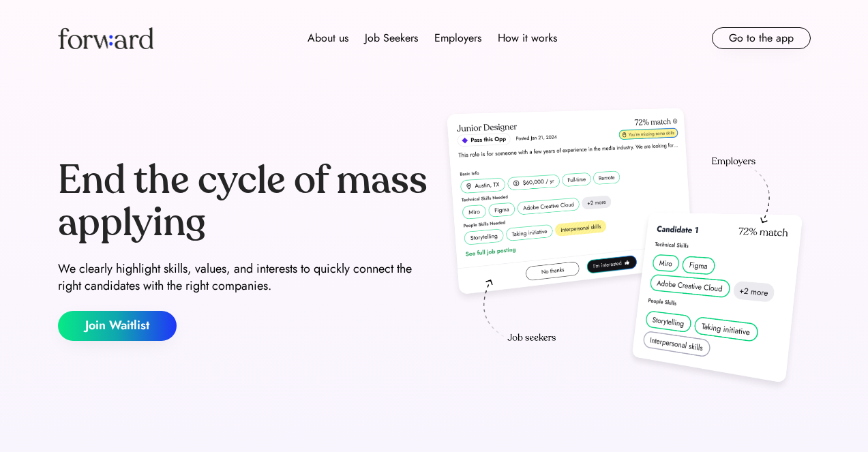  What do you see at coordinates (527, 38) in the screenshot?
I see `div: How it works` at bounding box center [527, 38].